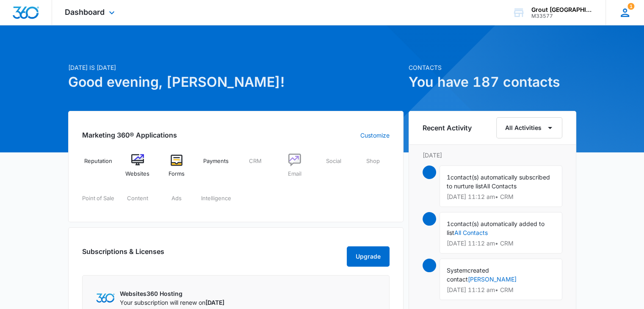 This screenshot has height=309, width=644. Describe the element at coordinates (130, 135) in the screenshot. I see `h2: Marketing 360® Applications` at that location.